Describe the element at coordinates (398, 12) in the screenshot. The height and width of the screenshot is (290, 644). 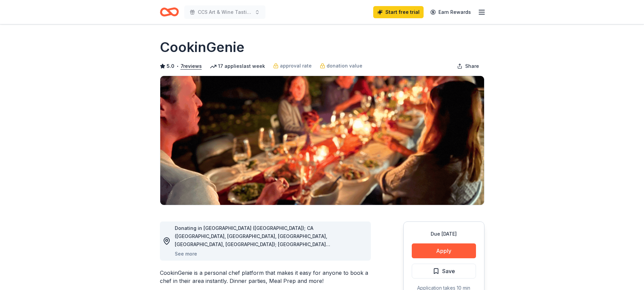
I see `a: Start free trial` at that location.